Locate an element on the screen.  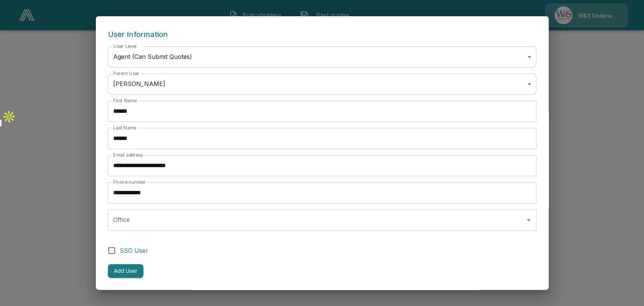
label: Last Name is located at coordinates (125, 128).